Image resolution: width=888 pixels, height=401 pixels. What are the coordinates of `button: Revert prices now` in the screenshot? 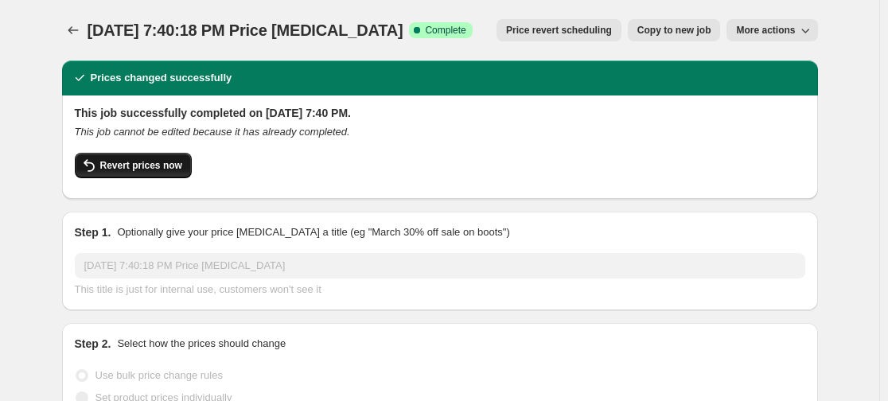 It's located at (133, 166).